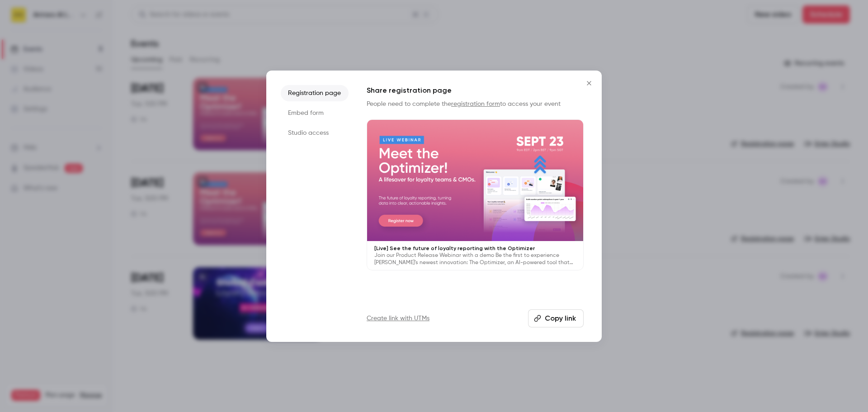 The width and height of the screenshot is (868, 412). Describe the element at coordinates (314, 133) in the screenshot. I see `li: Studio access` at that location.